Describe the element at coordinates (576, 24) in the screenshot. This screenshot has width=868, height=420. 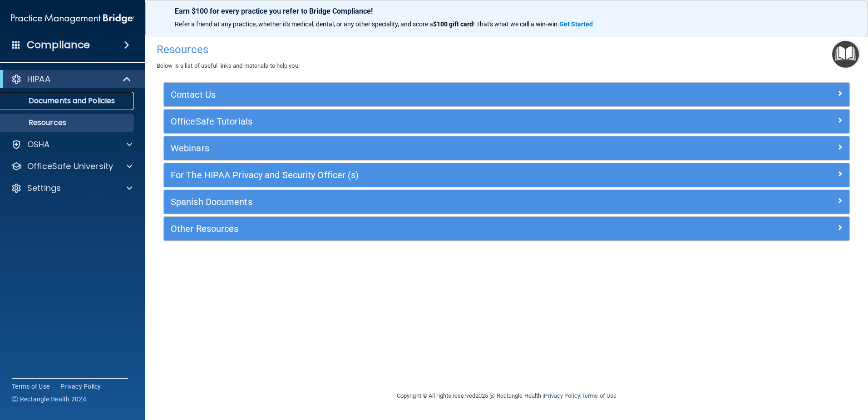
I see `a: Get Started` at that location.